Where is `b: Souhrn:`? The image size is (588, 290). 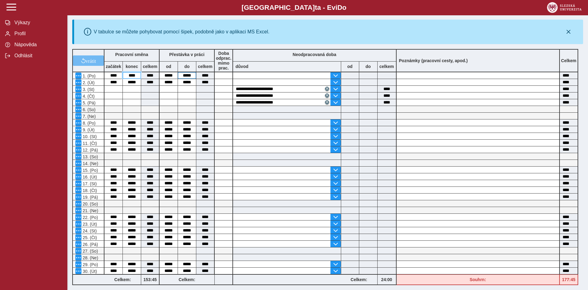
b: Souhrn: is located at coordinates (478, 280).